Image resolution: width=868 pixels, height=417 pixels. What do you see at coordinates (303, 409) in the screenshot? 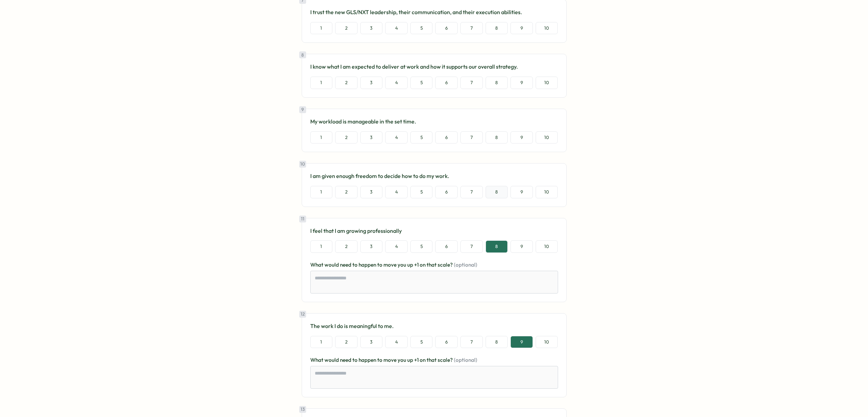
I see `div: 13` at bounding box center [303, 409].